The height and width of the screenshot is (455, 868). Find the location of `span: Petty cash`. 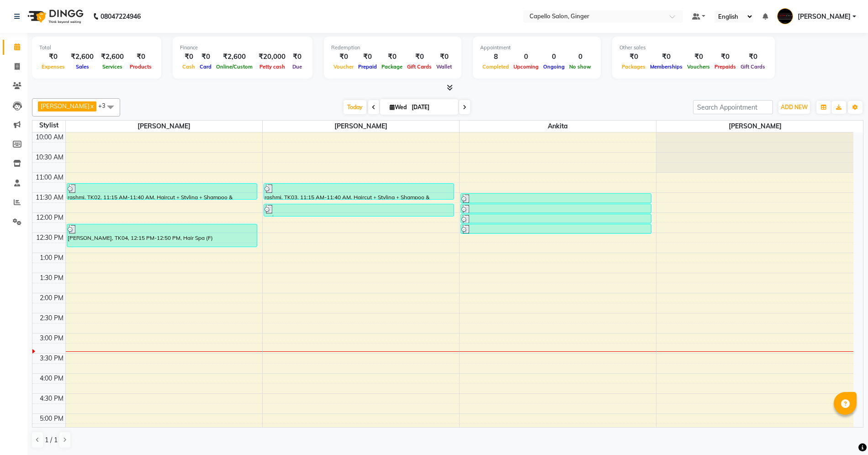

span: Petty cash is located at coordinates (273, 67).